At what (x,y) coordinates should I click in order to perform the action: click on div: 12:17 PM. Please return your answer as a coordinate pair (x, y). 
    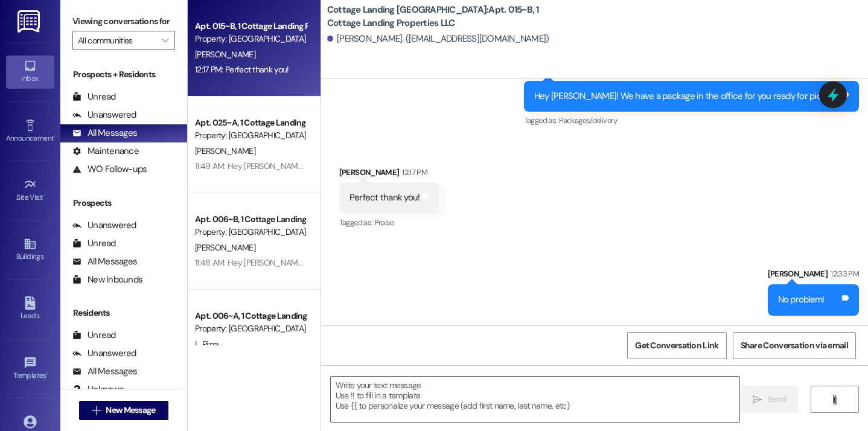
    Looking at the image, I should click on (413, 172).